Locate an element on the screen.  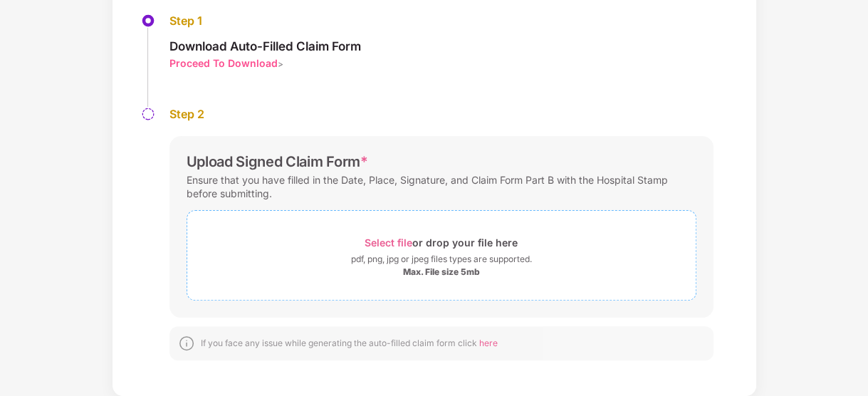
div: or drop your file here is located at coordinates (441, 242).